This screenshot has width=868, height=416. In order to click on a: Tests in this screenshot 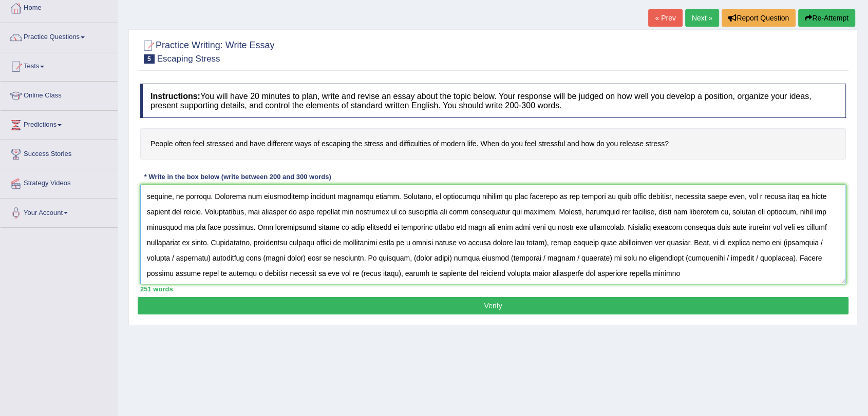, I will do `click(59, 65)`.